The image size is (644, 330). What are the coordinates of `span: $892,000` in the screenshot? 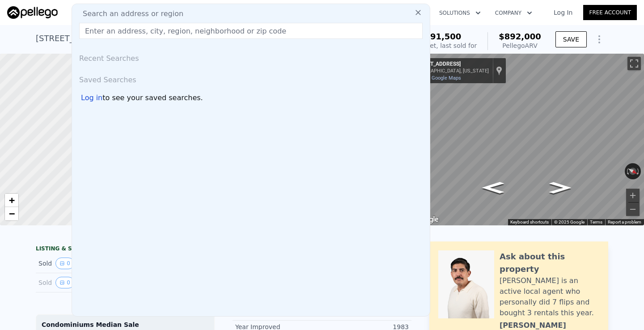 It's located at (520, 36).